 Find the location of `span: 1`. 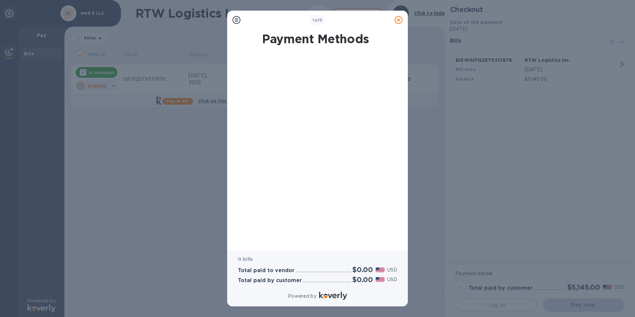

span: 1 is located at coordinates (313, 20).